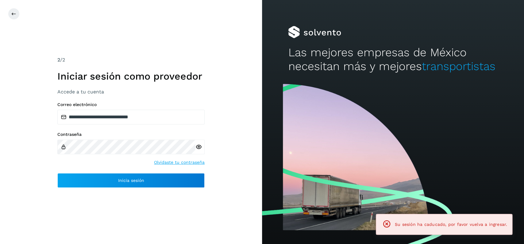 Image resolution: width=524 pixels, height=244 pixels. What do you see at coordinates (131, 76) in the screenshot?
I see `h1: Iniciar sesión como proveedor` at bounding box center [131, 76].